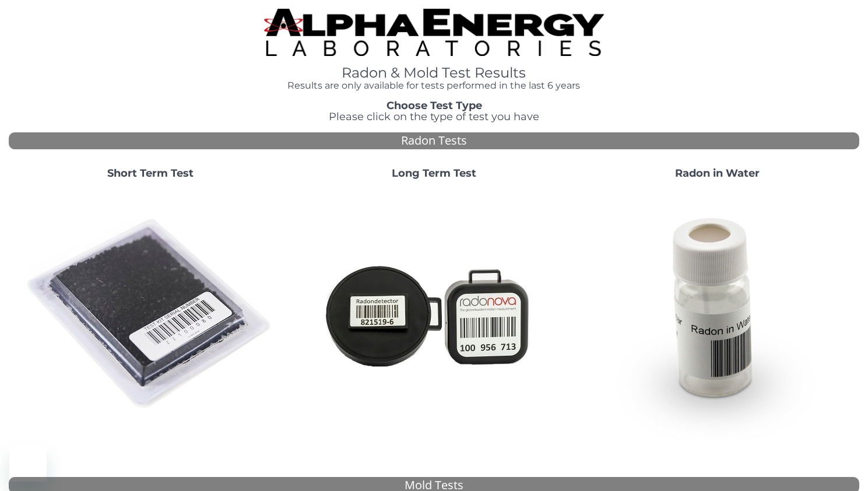 This screenshot has height=491, width=868. I want to click on strong: Radon in Water, so click(717, 173).